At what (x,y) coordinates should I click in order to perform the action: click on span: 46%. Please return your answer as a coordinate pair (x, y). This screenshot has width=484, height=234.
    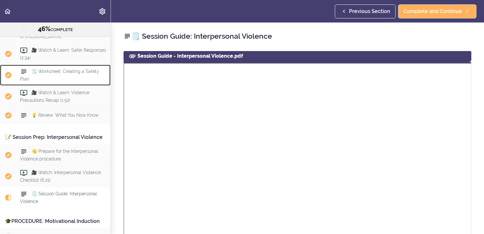
    Looking at the image, I should click on (44, 29).